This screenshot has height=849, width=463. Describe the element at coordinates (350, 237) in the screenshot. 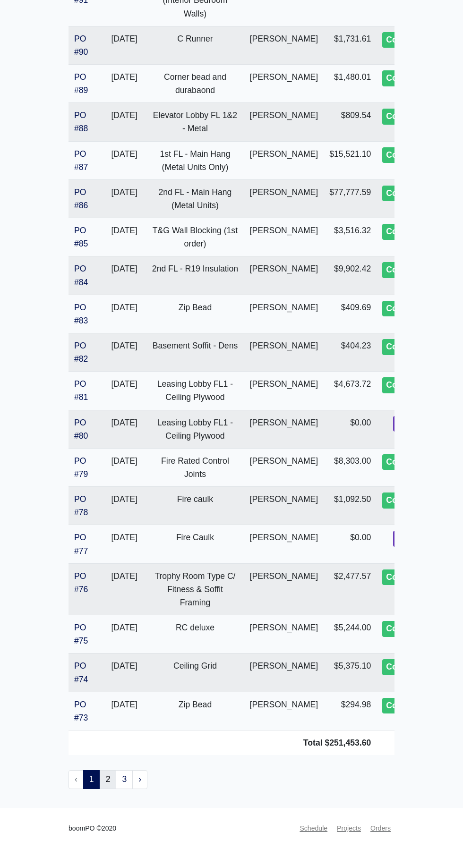

I see `td: $3,516.32` at that location.